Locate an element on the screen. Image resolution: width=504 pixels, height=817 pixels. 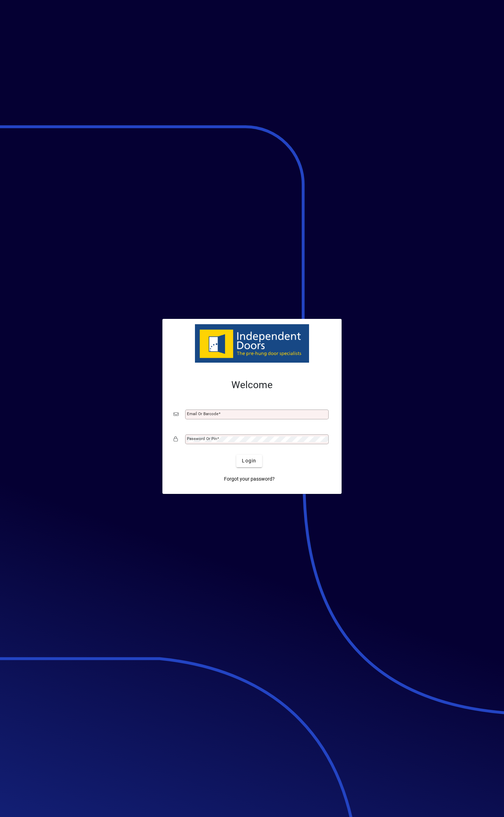
span: Forgot your password? is located at coordinates (249, 479).